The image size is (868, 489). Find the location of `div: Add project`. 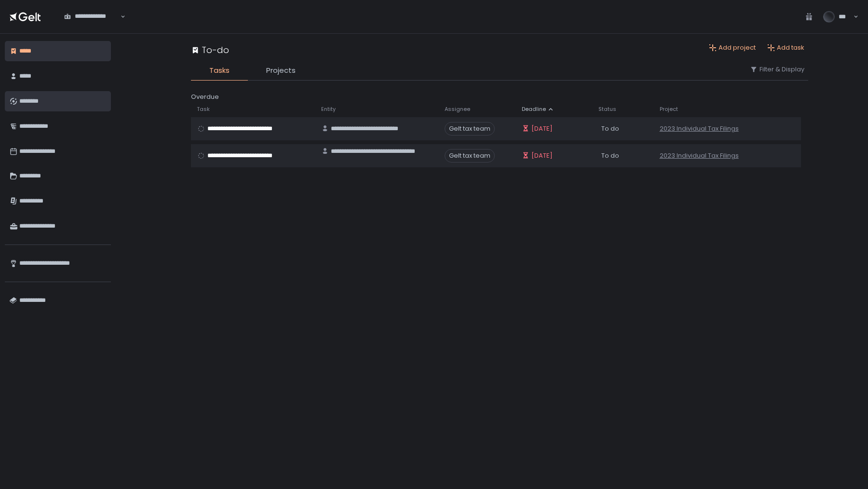

div: Add project is located at coordinates (732, 48).